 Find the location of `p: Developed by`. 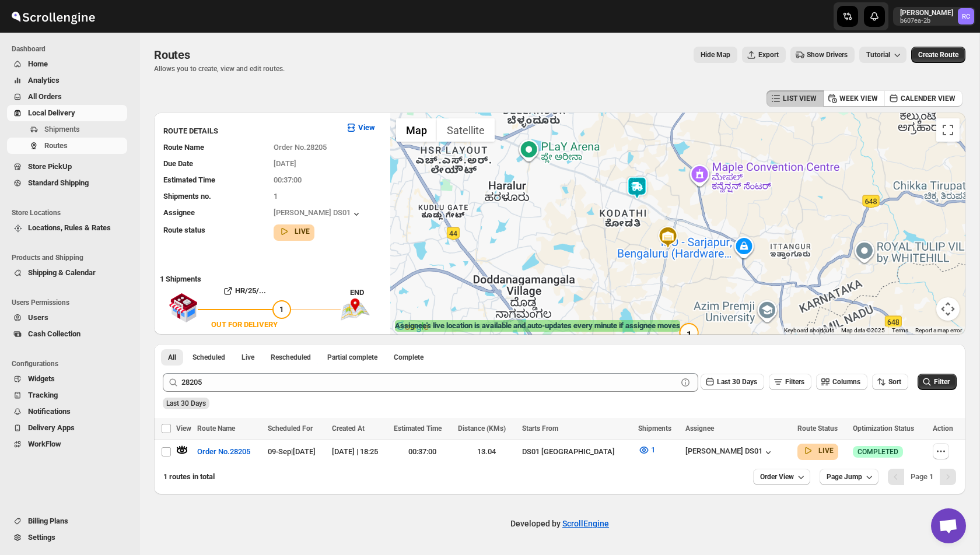

p: Developed by is located at coordinates (560, 523).